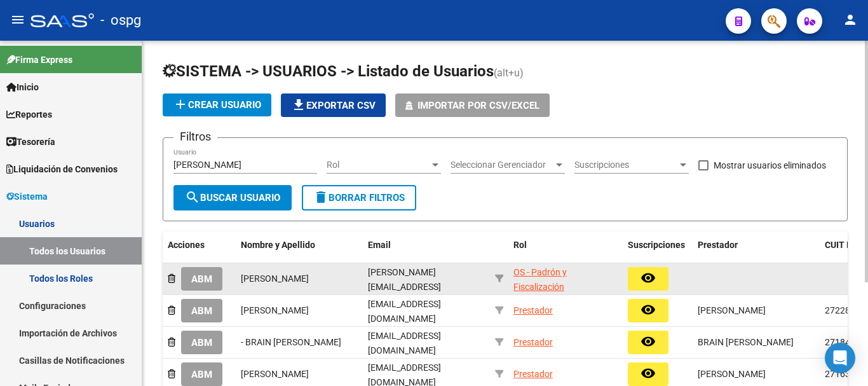  I want to click on mat-icon: person, so click(850, 20).